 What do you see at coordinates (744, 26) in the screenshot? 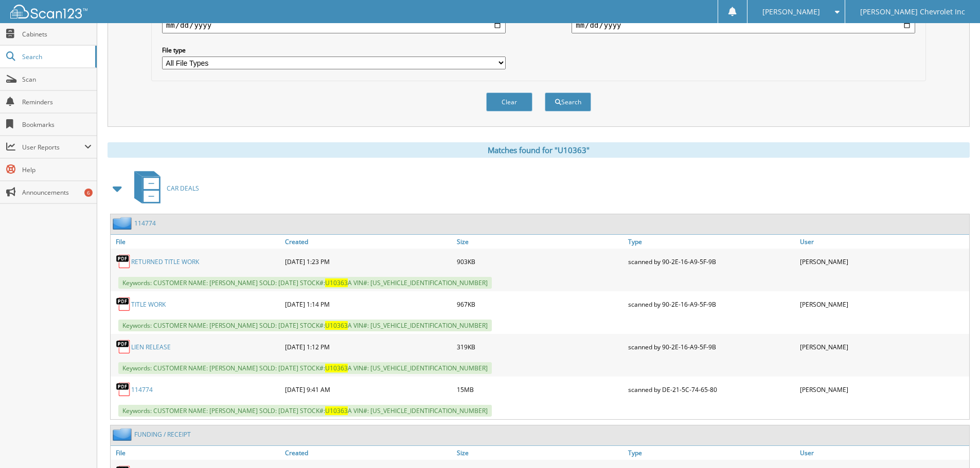
I see `input: end` at bounding box center [744, 26].